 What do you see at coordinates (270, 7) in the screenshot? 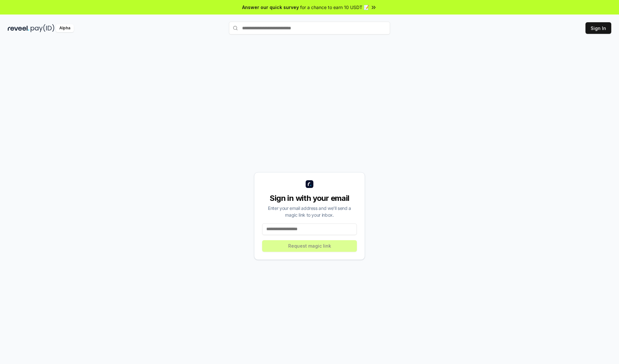
I see `span: Answer our quick survey` at bounding box center [270, 7].